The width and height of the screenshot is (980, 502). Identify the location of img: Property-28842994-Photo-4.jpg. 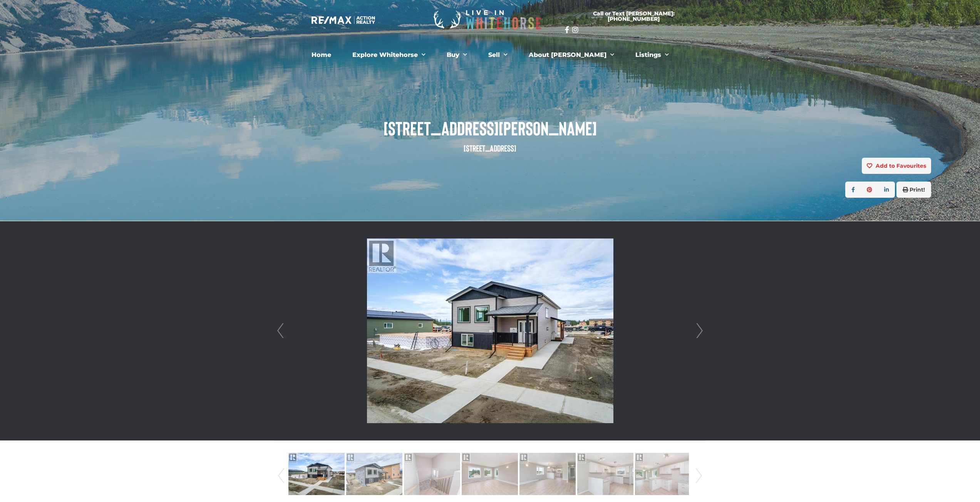
(490, 474).